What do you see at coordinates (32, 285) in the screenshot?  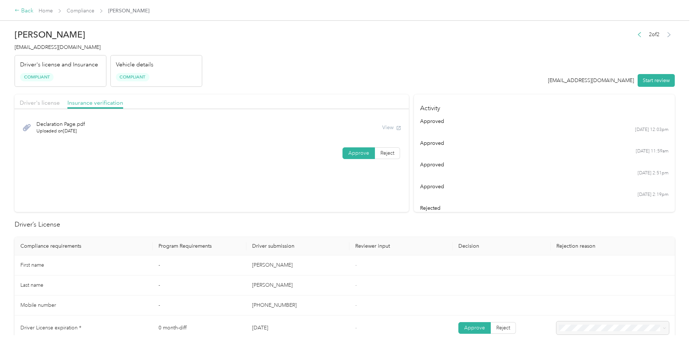 I see `span: Last name` at bounding box center [32, 285].